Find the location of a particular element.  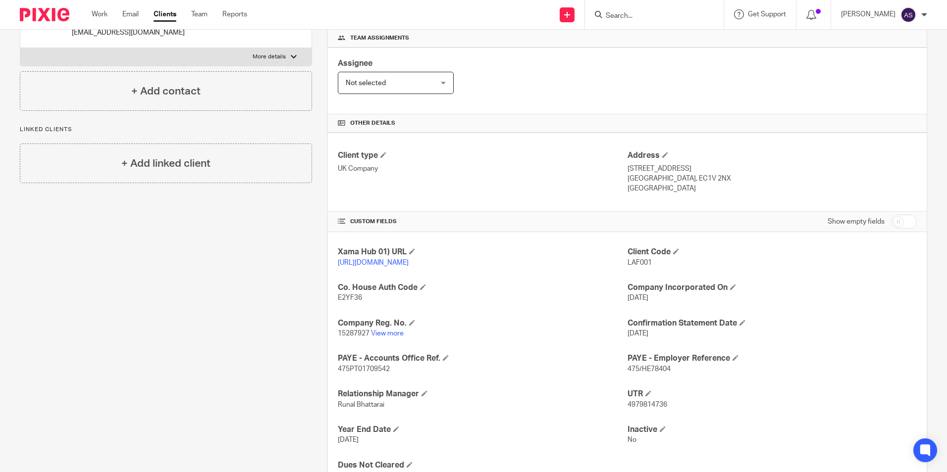

span: E2YF36 is located at coordinates (350, 298).